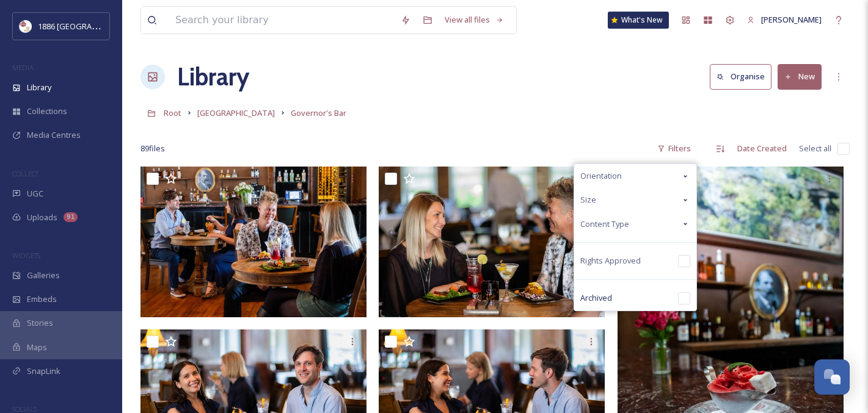 The height and width of the screenshot is (413, 868). Describe the element at coordinates (638, 20) in the screenshot. I see `div: What's New` at that location.